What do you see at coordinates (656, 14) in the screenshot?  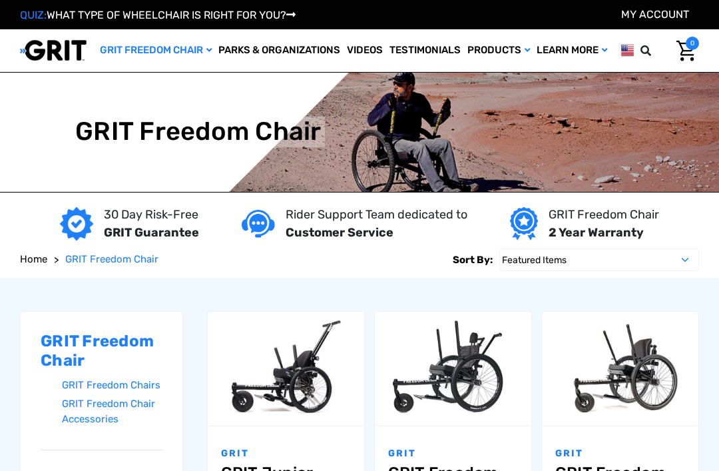 I see `a: Account` at bounding box center [656, 14].